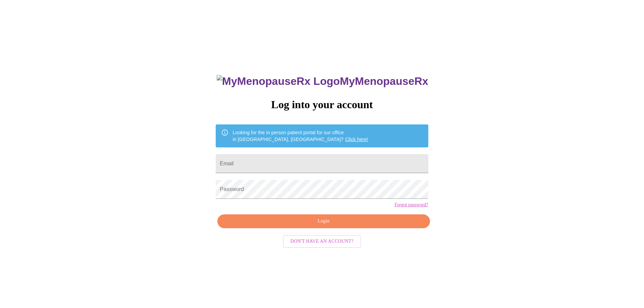 Image resolution: width=644 pixels, height=308 pixels. Describe the element at coordinates (411, 205) in the screenshot. I see `a: Forgot password?` at that location.